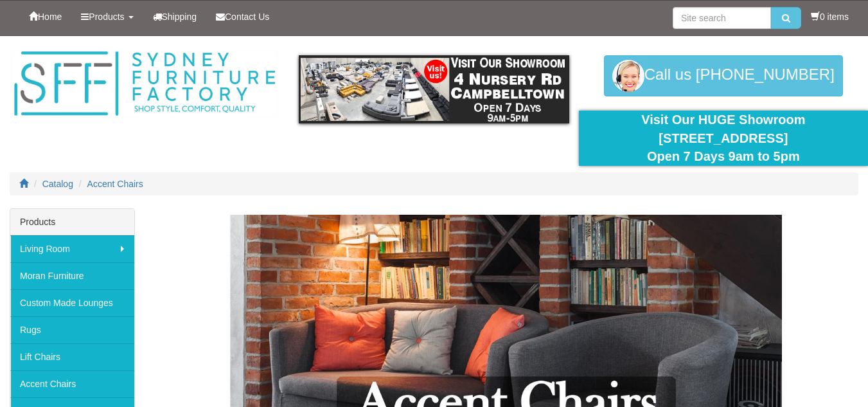 This screenshot has height=407, width=868. What do you see at coordinates (106, 17) in the screenshot?
I see `span: Products` at bounding box center [106, 17].